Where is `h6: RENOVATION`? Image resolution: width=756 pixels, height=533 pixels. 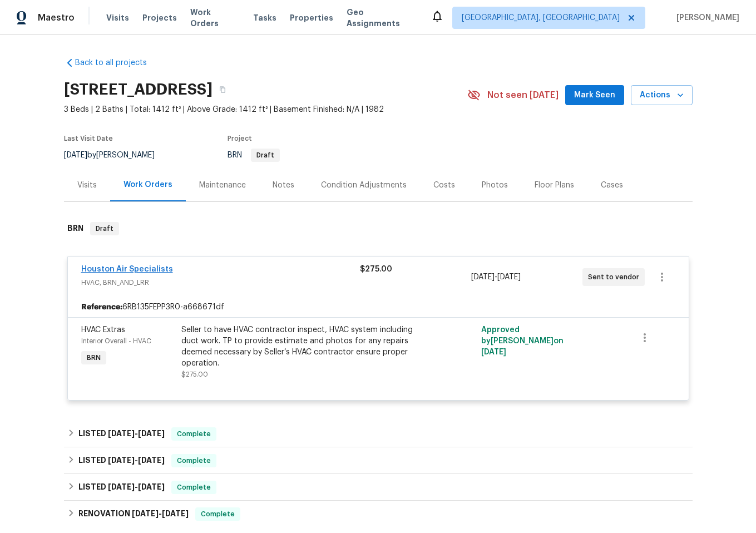 h6: RENOVATION is located at coordinates (133, 514).